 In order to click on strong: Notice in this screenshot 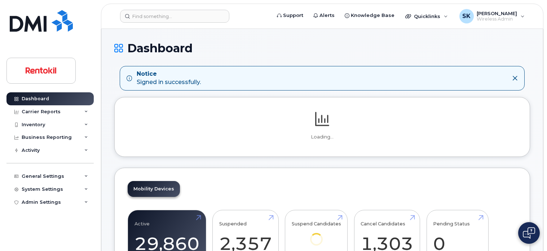, I will do `click(169, 74)`.